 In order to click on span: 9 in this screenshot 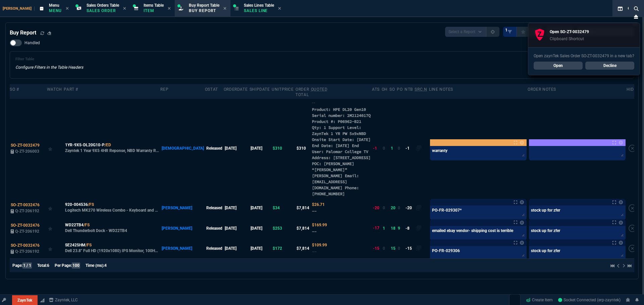, I will do `click(399, 228)`.